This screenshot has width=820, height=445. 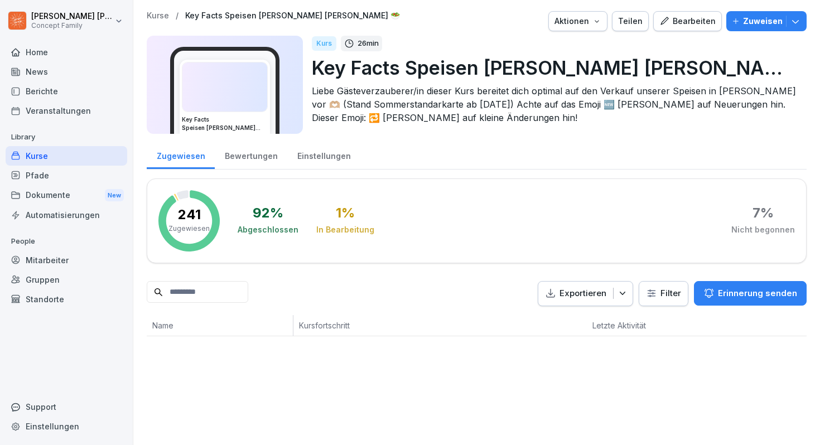 What do you see at coordinates (750, 293) in the screenshot?
I see `button: Erinnerung senden` at bounding box center [750, 293].